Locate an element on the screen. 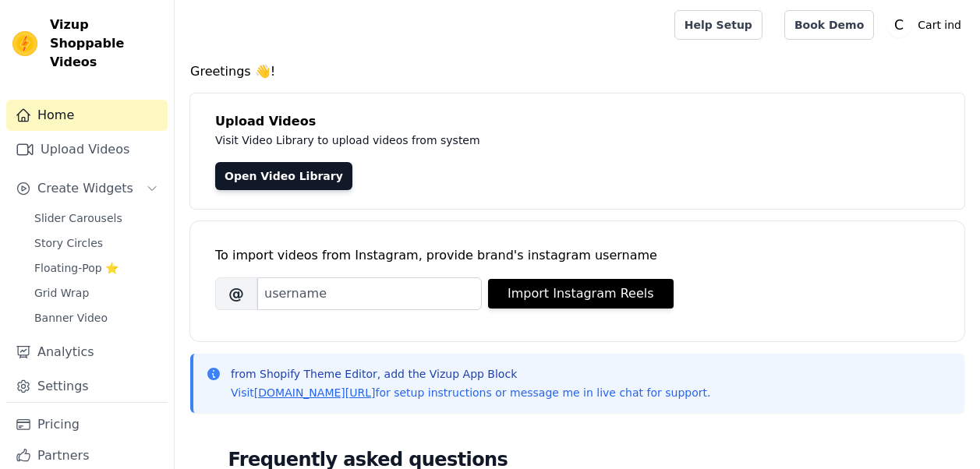 Image resolution: width=980 pixels, height=469 pixels. h4: Upload Videos is located at coordinates (577, 121).